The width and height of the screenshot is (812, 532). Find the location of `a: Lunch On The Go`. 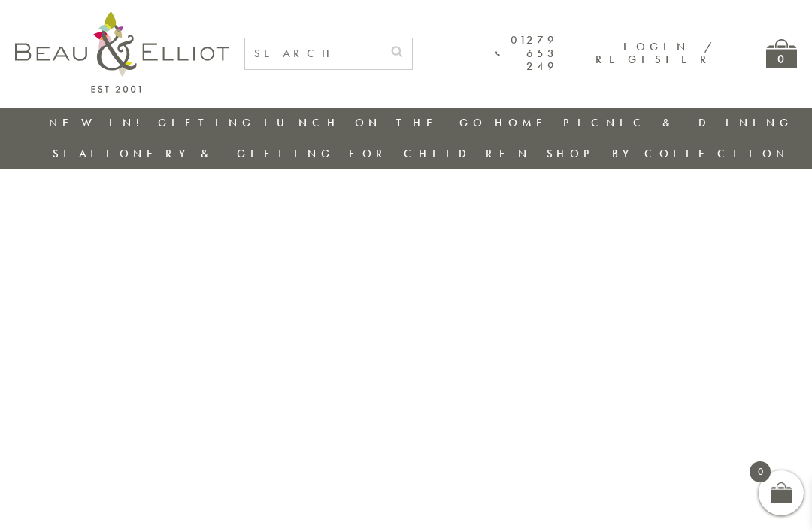

a: Lunch On The Go is located at coordinates (375, 122).